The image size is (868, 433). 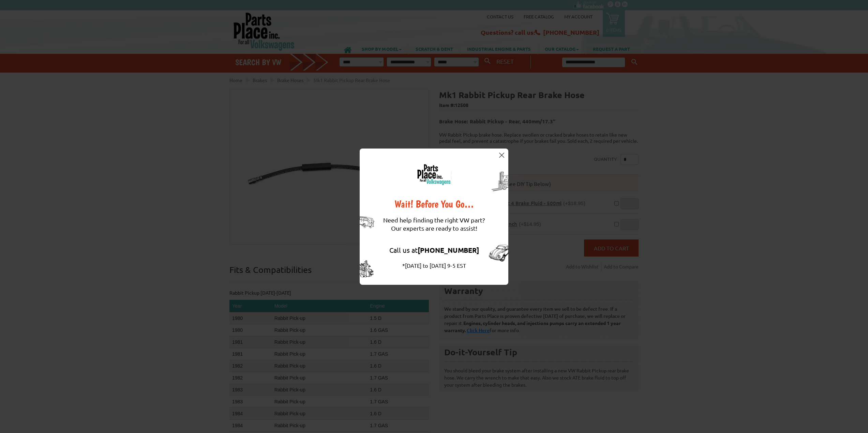 I want to click on div: Wait! Before You Go…, so click(x=434, y=204).